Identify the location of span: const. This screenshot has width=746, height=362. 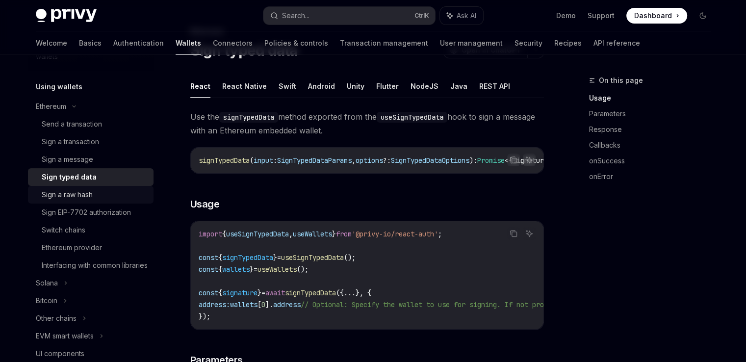
(208, 269).